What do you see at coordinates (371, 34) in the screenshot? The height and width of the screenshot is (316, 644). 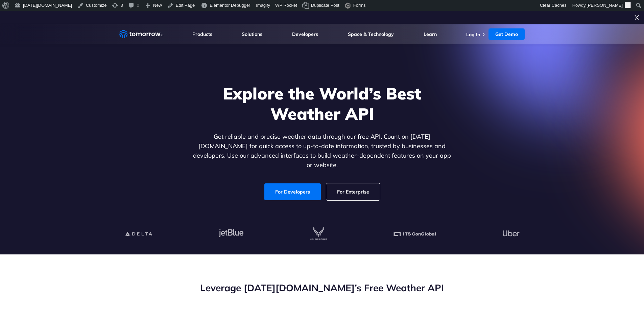 I see `a: Space & Technology` at bounding box center [371, 34].